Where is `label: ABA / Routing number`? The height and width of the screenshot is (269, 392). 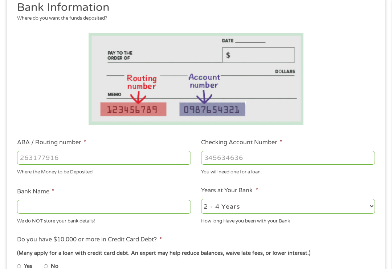 label: ABA / Routing number is located at coordinates (52, 142).